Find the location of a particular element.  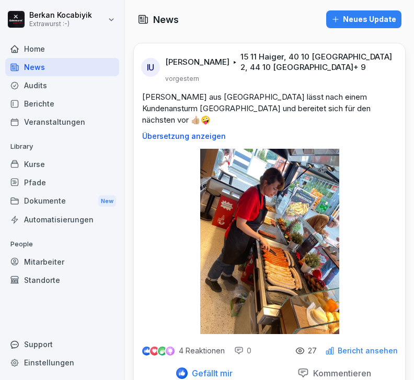

div: Standorte is located at coordinates (62, 280).